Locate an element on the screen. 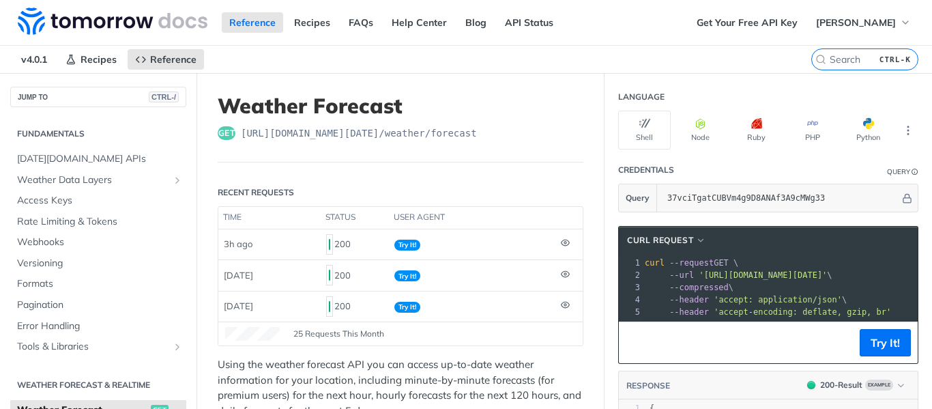  th: time is located at coordinates (270, 218).